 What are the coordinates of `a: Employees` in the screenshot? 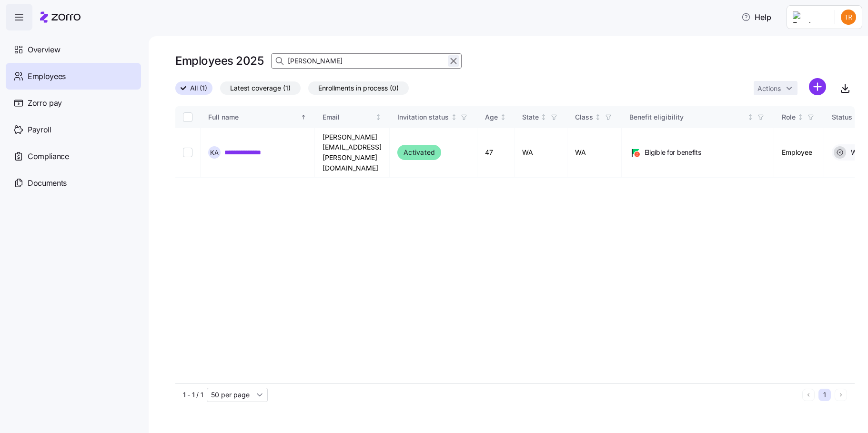 It's located at (74, 76).